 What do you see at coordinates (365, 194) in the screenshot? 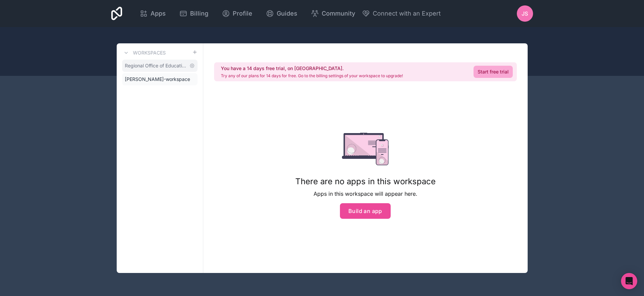
I see `p: Apps in this workspace will appear here.` at bounding box center [365, 194].